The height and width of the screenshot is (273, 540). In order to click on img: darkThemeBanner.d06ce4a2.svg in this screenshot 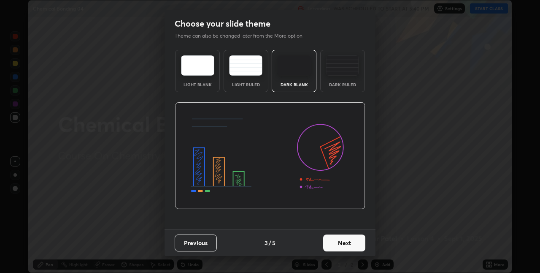, I will do `click(270, 156)`.